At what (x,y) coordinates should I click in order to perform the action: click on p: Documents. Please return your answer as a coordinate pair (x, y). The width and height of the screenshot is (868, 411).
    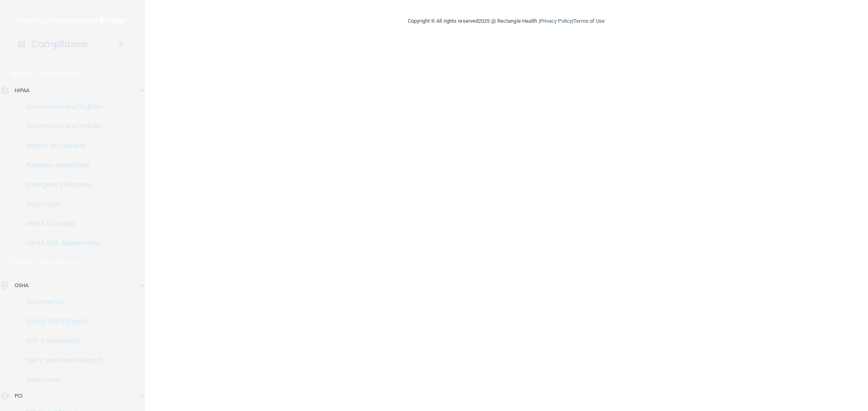
    Looking at the image, I should click on (60, 302).